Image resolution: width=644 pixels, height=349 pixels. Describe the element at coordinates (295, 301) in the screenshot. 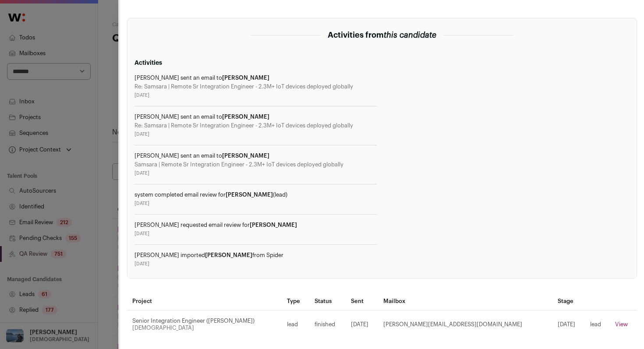

I see `th: Type` at that location.